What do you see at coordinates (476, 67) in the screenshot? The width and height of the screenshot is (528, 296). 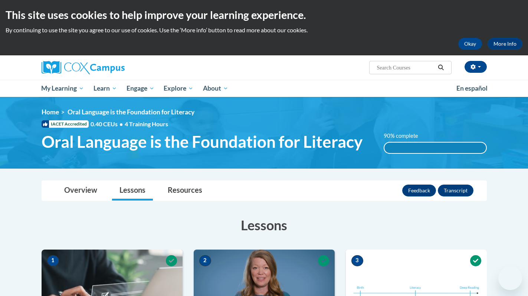 I see `button: Account Settings` at bounding box center [476, 67].